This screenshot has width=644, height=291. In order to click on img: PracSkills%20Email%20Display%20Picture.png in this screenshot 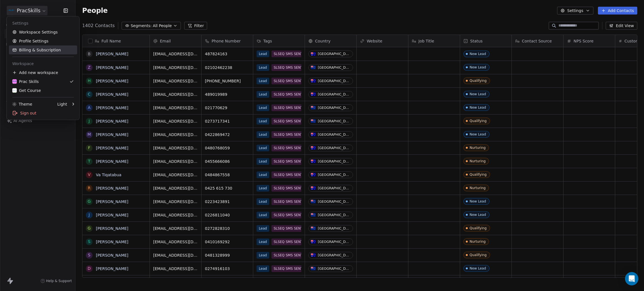, I will do `click(15, 82)`.